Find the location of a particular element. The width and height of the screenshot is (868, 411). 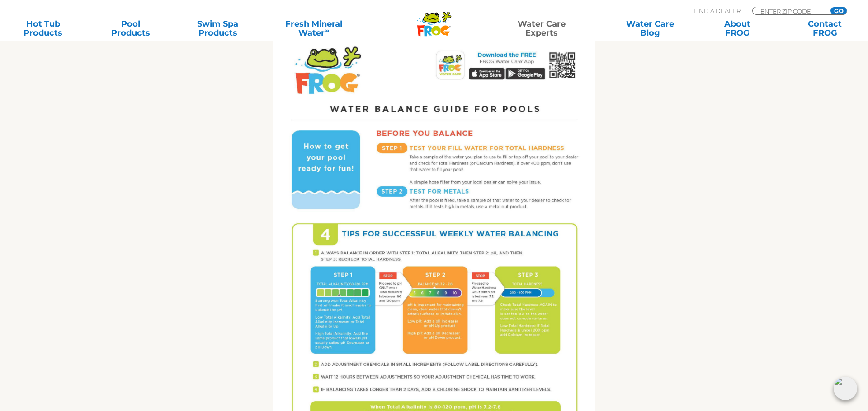

input: Zip Code Form is located at coordinates (790, 11).